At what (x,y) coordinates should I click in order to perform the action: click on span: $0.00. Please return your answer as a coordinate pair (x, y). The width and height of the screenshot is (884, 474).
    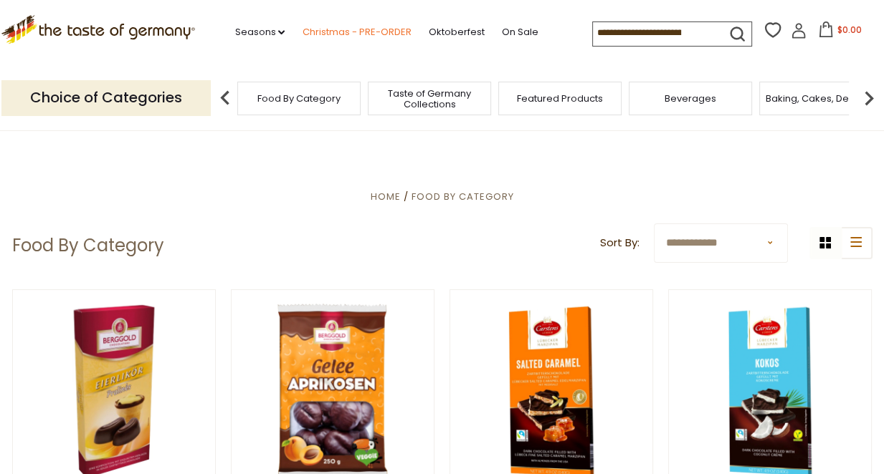
    Looking at the image, I should click on (849, 29).